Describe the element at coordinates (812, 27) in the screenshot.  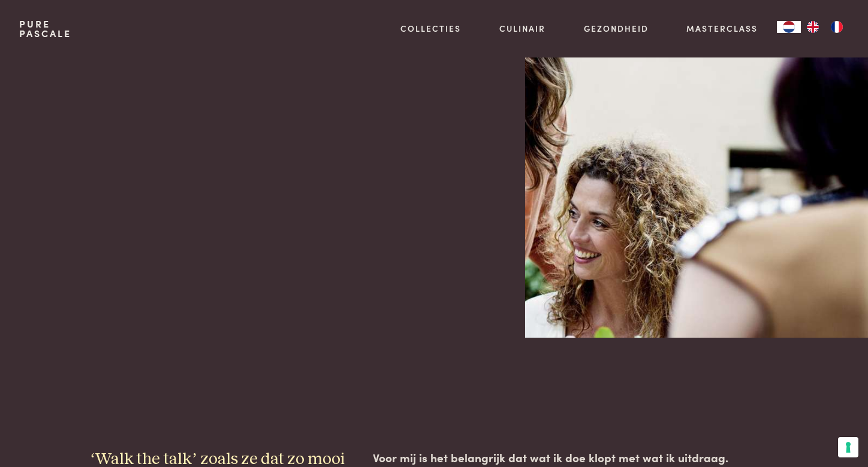
I see `aside: Language selected: Nederlands` at that location.